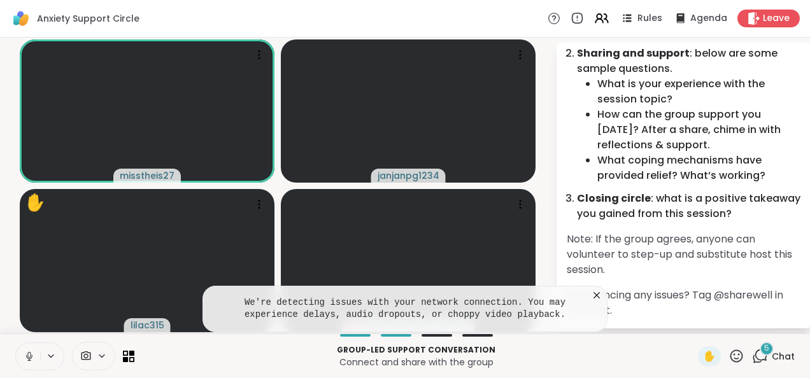  Describe the element at coordinates (689, 115) in the screenshot. I see `li: : below are some sample questions.` at that location.